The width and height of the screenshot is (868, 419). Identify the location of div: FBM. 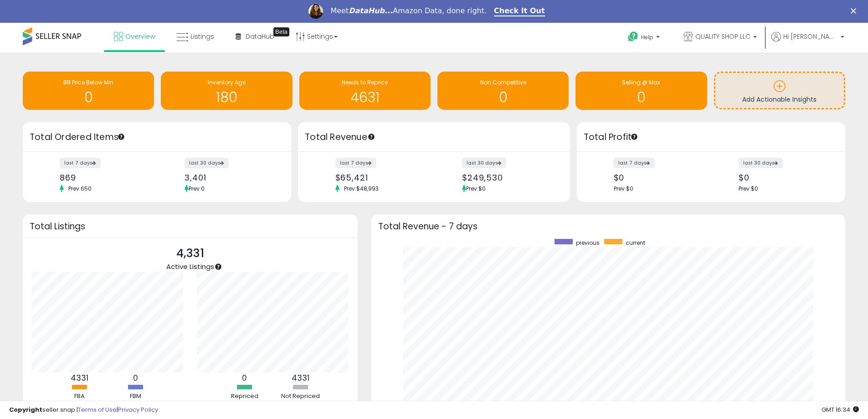
(136, 397).